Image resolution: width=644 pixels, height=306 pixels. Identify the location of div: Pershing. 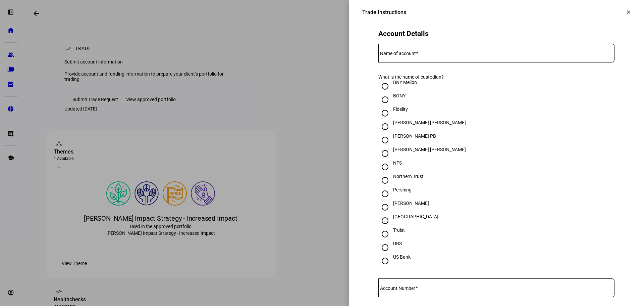
(402, 190).